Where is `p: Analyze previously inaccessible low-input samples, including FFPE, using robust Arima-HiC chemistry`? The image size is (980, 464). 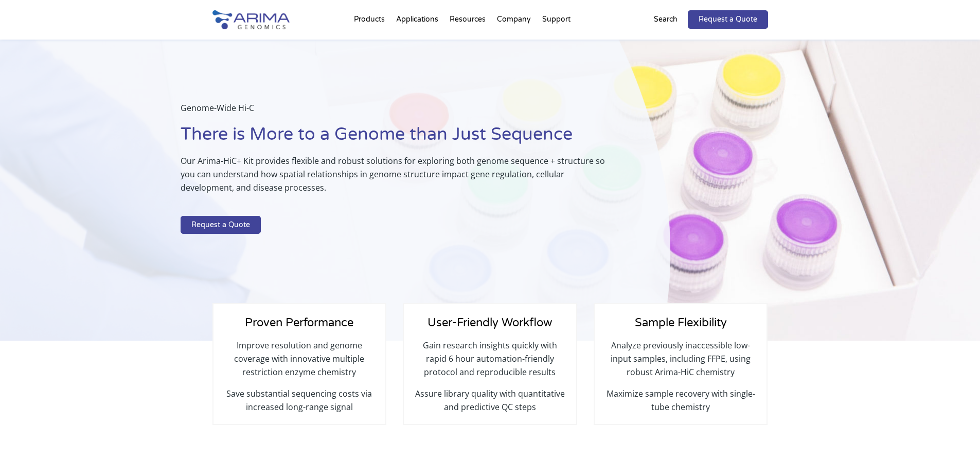
p: Analyze previously inaccessible low-input samples, including FFPE, using robust Arima-HiC chemistry is located at coordinates (681, 363).